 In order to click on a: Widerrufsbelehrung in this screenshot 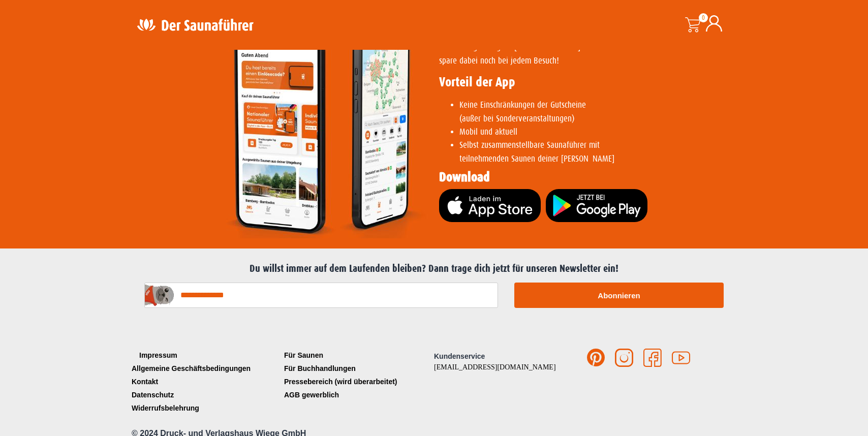, I will do `click(206, 408)`.